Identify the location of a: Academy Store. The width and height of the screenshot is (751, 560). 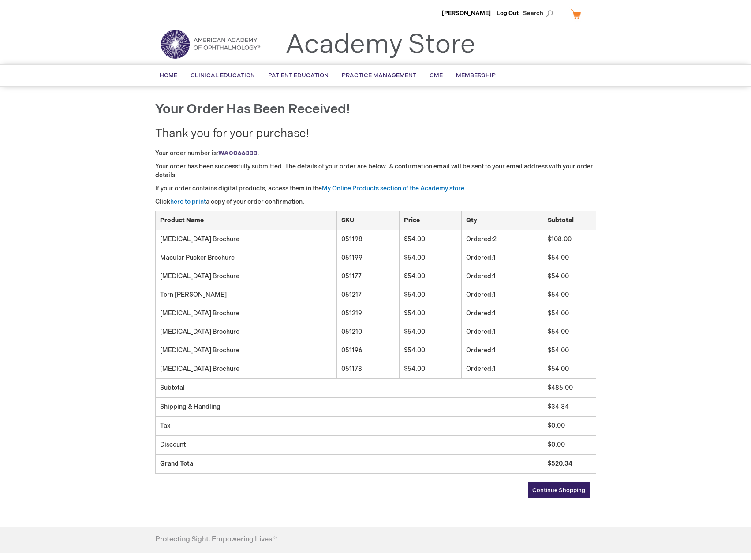
(380, 45).